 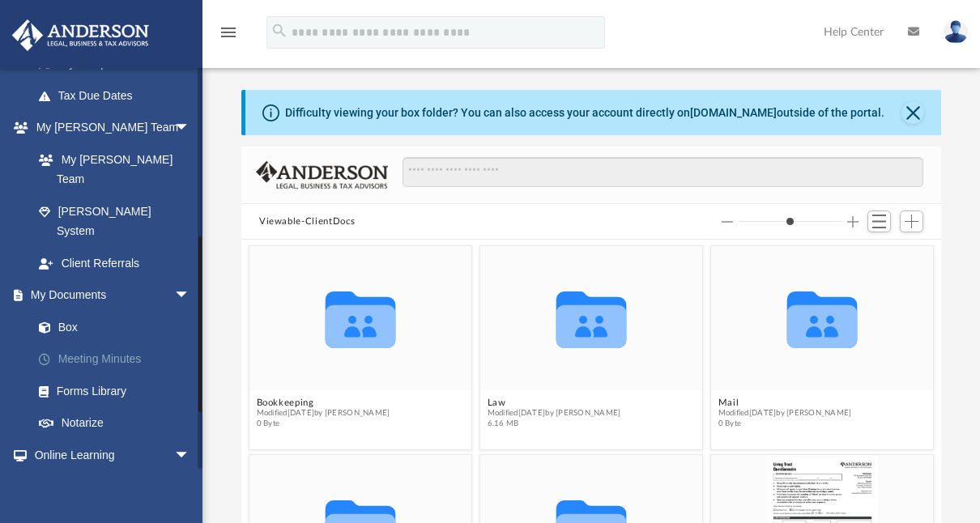 I want to click on div: Difficulty viewing your box folder? You can also access your account directly on outside of the p..., so click(x=585, y=112).